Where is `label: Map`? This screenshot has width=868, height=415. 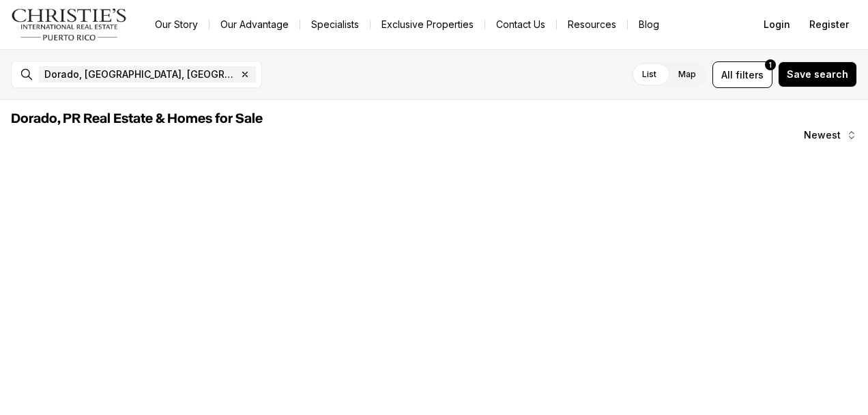 label: Map is located at coordinates (687, 75).